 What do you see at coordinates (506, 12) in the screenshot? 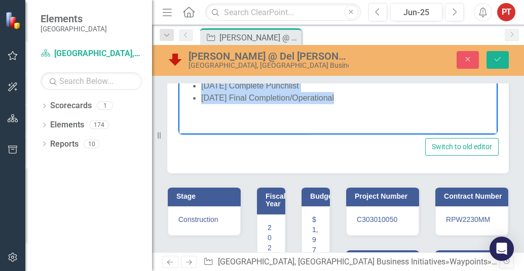
I see `button: PT` at bounding box center [506, 12].